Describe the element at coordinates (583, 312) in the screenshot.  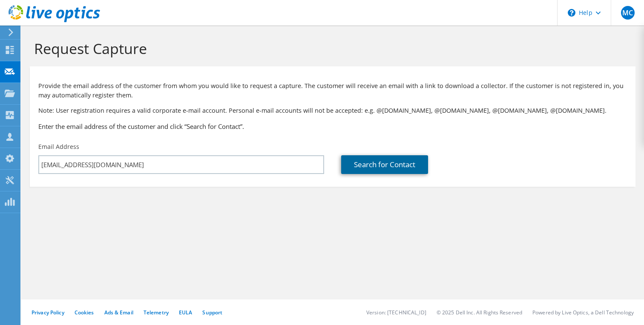
I see `li: Powered by Live Optics, a Dell Technology` at that location.